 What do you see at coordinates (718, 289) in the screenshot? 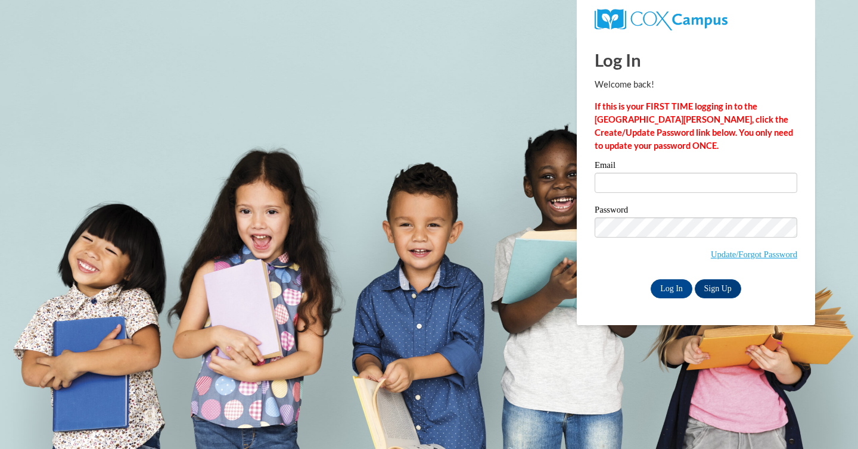
I see `a: Sign Up` at bounding box center [718, 289].